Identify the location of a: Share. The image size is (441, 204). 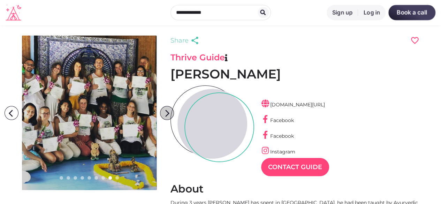
(186, 40).